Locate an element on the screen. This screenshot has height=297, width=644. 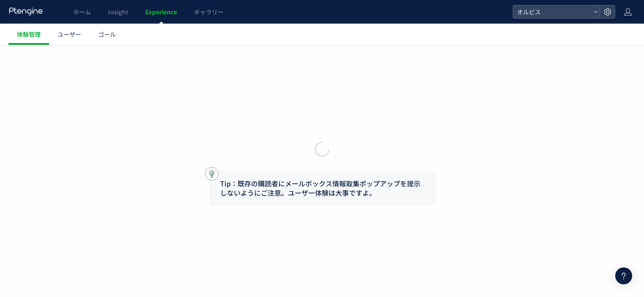
span: 体験管理 is located at coordinates (29, 35).